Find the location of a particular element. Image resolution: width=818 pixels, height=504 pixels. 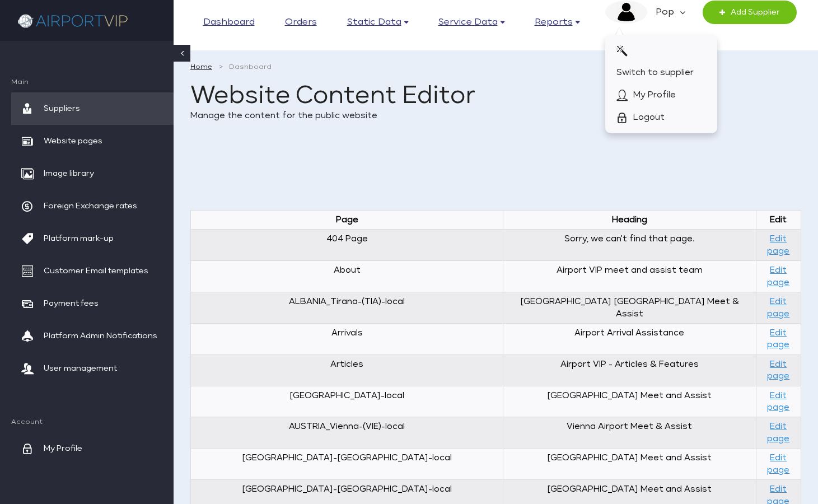

a: Platform Admin Notifications is located at coordinates (92, 336).